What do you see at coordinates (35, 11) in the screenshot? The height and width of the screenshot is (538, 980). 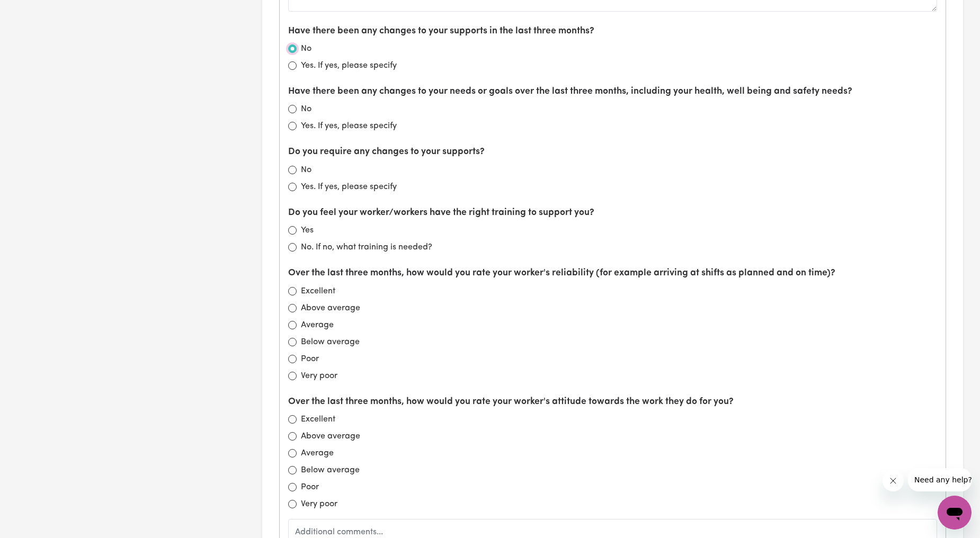 I see `span: Need any help?` at bounding box center [35, 11].